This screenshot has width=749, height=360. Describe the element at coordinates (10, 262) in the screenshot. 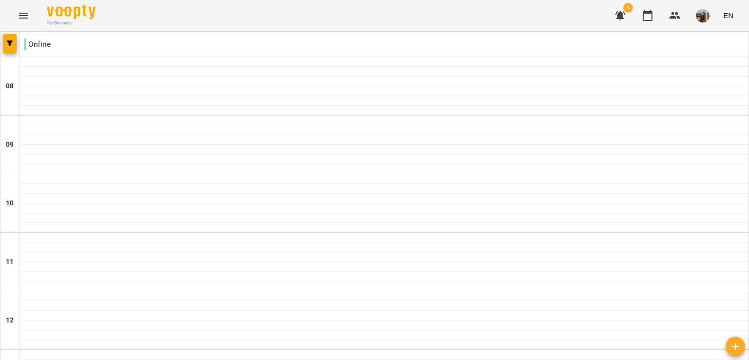

I see `h6: 11` at that location.